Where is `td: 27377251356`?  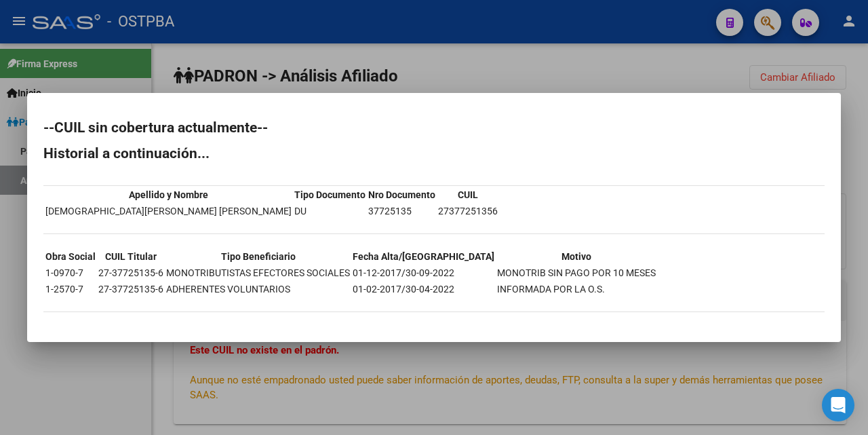 td: 27377251356 is located at coordinates (468, 211).